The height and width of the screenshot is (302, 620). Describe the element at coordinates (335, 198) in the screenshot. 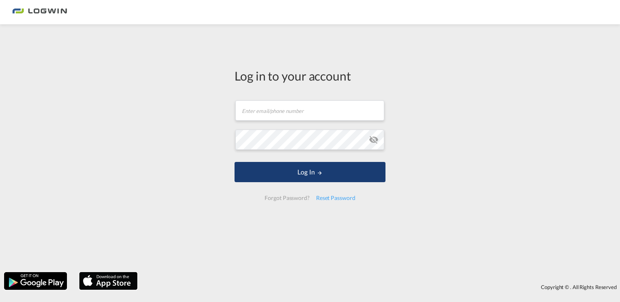

I see `div: Reset Password` at that location.